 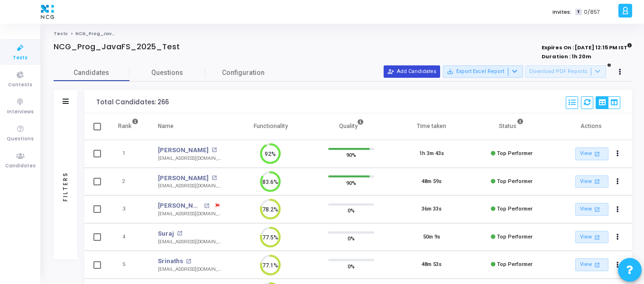 What do you see at coordinates (579, 12) in the screenshot?
I see `span: T` at bounding box center [579, 12].